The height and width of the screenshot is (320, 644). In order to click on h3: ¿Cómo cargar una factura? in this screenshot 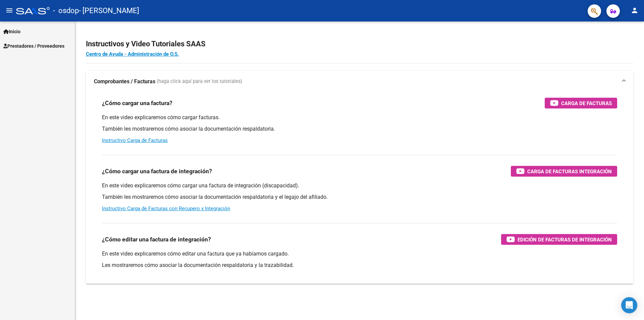, I will do `click(137, 103)`.